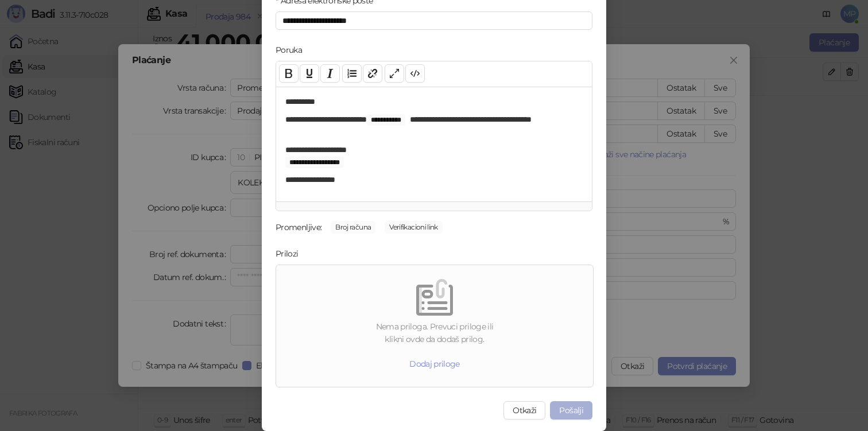 The image size is (868, 431). Describe the element at coordinates (309, 73) in the screenshot. I see `button: Underline` at that location.